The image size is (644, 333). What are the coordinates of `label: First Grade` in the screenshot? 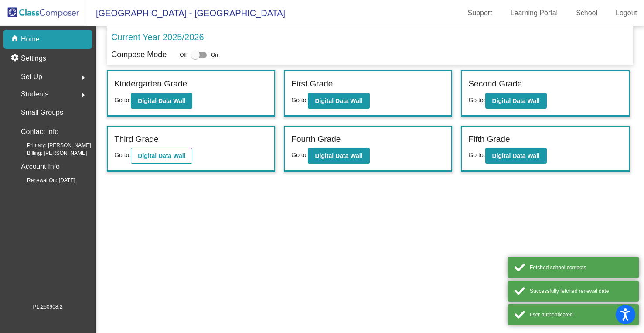 It's located at (312, 84).